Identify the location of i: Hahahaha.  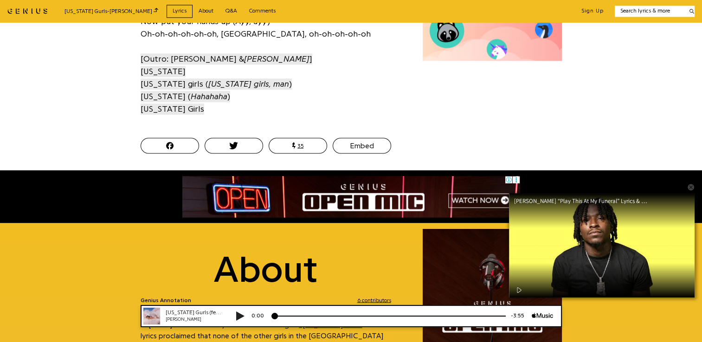
(209, 96).